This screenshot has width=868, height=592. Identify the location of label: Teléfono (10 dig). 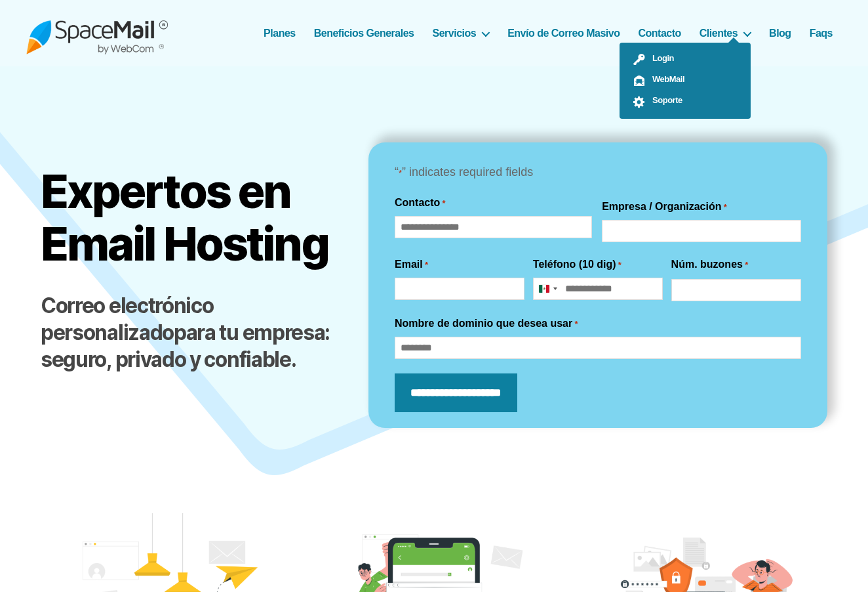
(577, 265).